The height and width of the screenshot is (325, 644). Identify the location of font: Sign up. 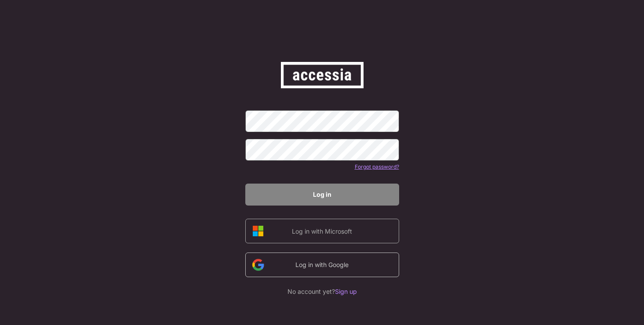
(346, 292).